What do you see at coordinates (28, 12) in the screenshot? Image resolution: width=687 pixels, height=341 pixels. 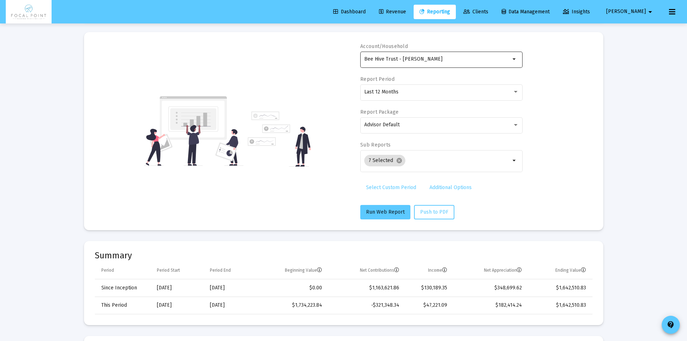 I see `img: Dashboard` at bounding box center [28, 12].